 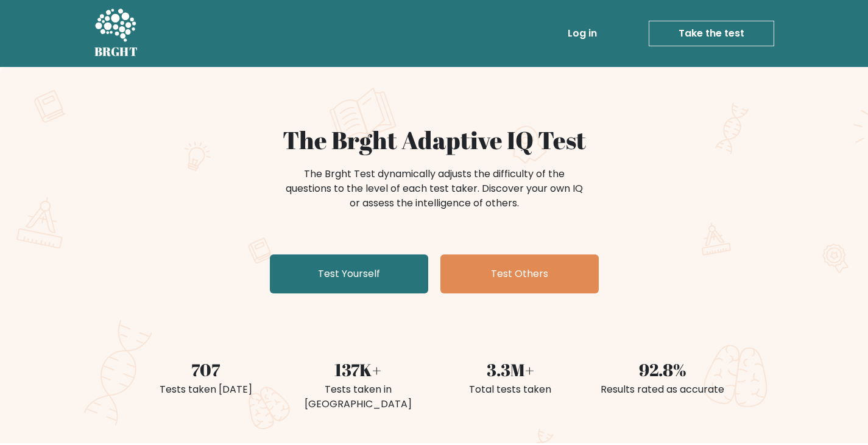 I want to click on div: Total tests taken, so click(x=510, y=389).